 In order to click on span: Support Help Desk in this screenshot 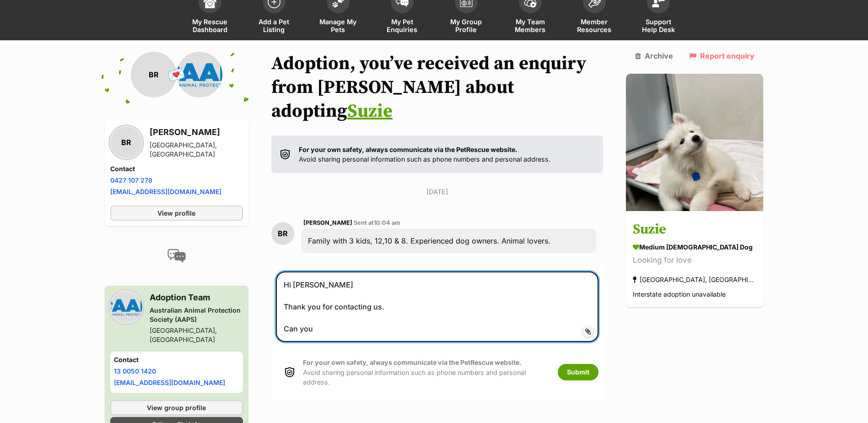, I will do `click(658, 26)`.